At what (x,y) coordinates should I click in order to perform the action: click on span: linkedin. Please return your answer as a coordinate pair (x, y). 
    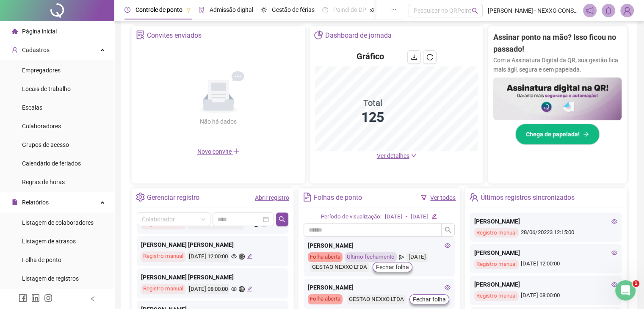
    Looking at the image, I should click on (35, 298).